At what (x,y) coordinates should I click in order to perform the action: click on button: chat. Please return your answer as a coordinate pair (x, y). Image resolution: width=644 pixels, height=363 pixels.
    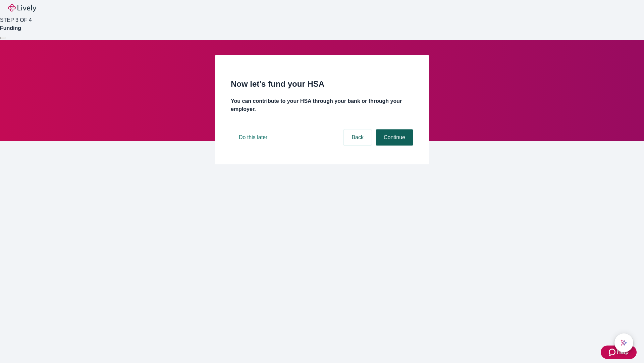
    Looking at the image, I should click on (624, 343).